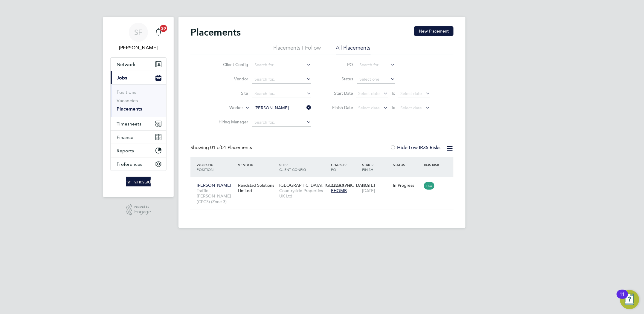  What do you see at coordinates (339, 79) in the screenshot?
I see `label: Status` at bounding box center [339, 79].